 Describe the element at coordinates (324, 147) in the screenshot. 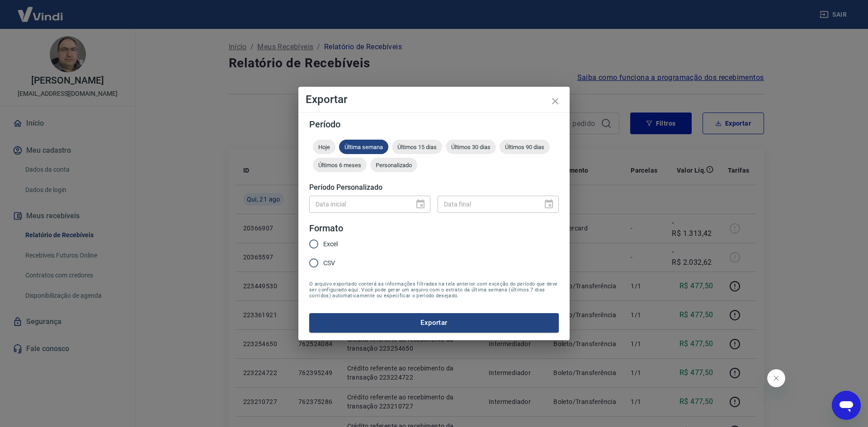

I see `div: Hoje` at that location.